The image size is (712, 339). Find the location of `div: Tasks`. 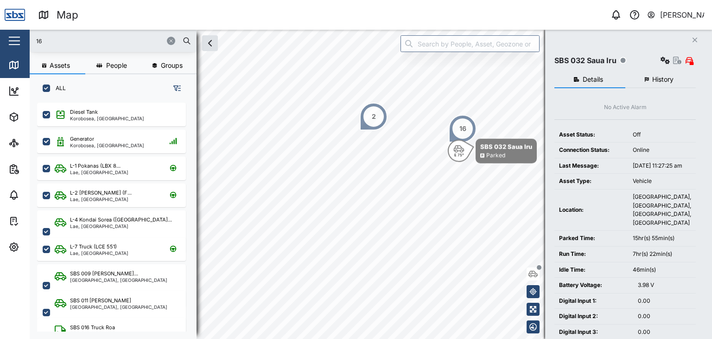

div: Tasks is located at coordinates (37, 221).